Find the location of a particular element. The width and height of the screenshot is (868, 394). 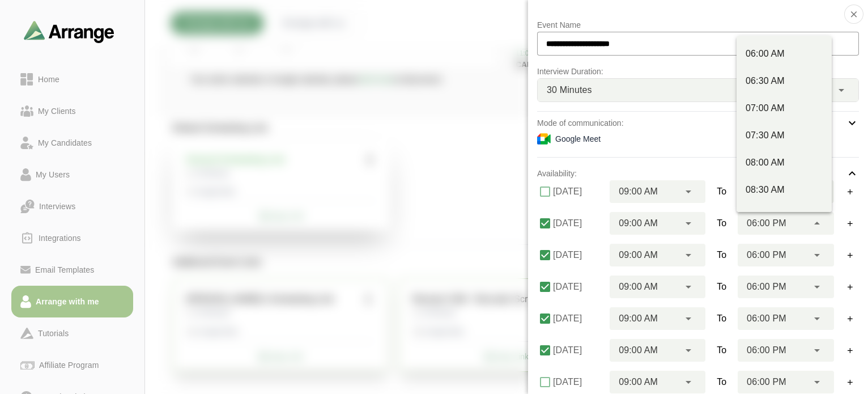

div: Interviews is located at coordinates (57, 206).